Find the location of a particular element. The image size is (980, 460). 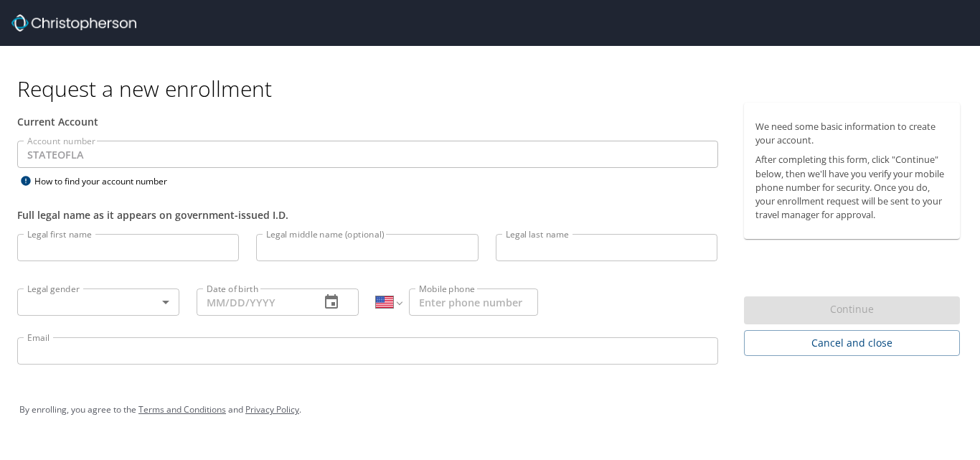

h1: Request a new enrollment is located at coordinates (495, 88).